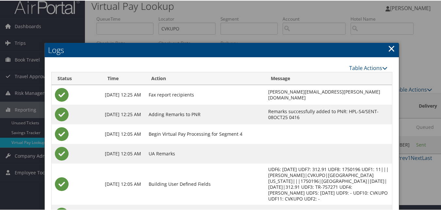  Describe the element at coordinates (328, 114) in the screenshot. I see `td: Remarks successfully added to PNR: HPL-S4/SENT-08OCT25 0416` at that location.